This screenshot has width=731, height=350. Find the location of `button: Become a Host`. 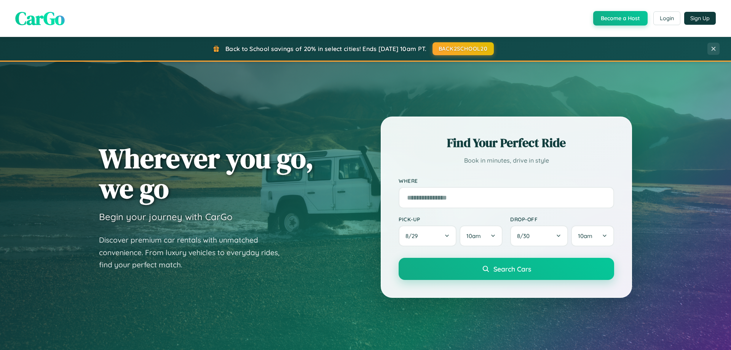

button: Become a Host is located at coordinates (620, 18).